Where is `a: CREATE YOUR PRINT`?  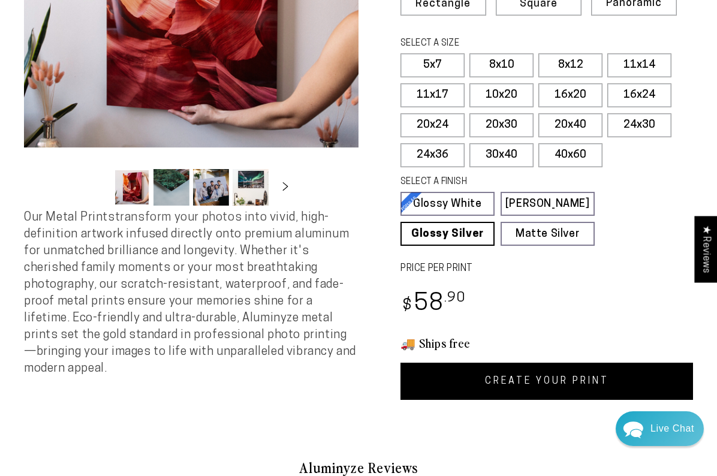 a: CREATE YOUR PRINT is located at coordinates (547, 381).